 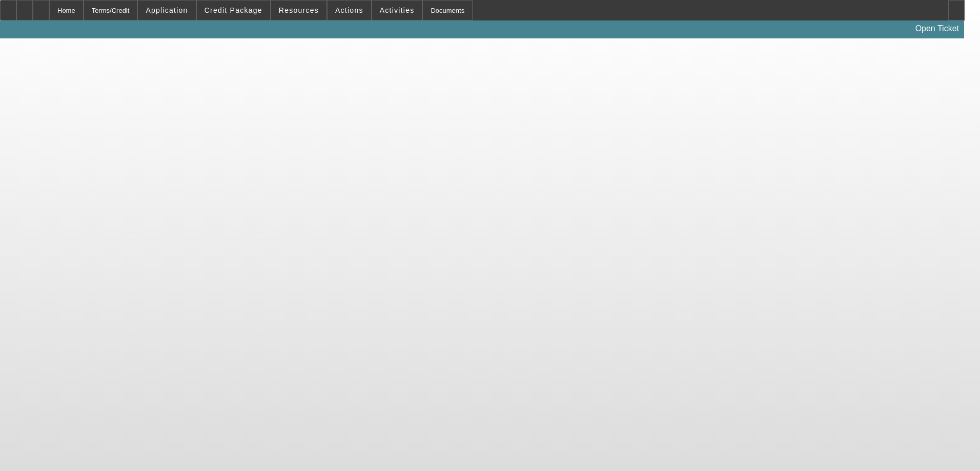 I want to click on span: Resources, so click(x=299, y=10).